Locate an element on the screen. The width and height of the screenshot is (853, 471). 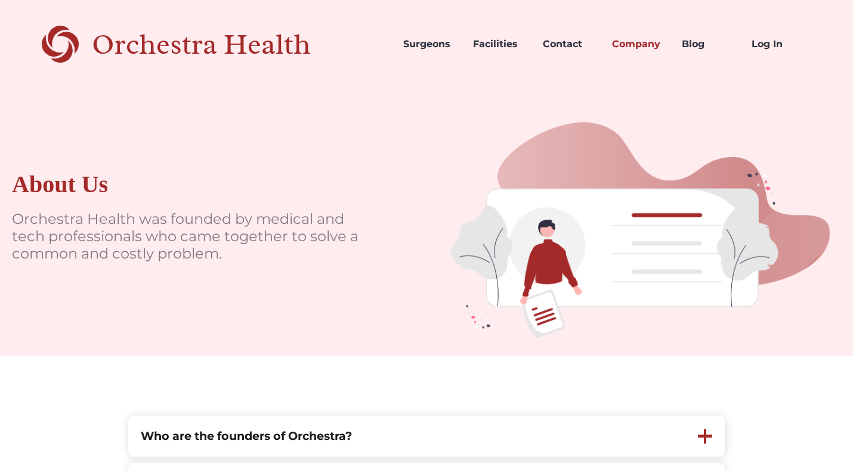
p: Orchestra Health was founded by medical and tech professionals who came together to solve a commo... is located at coordinates (189, 236).